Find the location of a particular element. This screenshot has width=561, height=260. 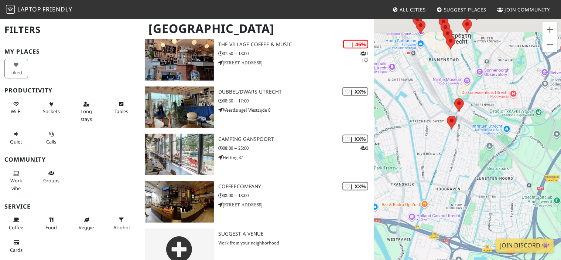

h3: Camping Ganspoort is located at coordinates (296, 139).